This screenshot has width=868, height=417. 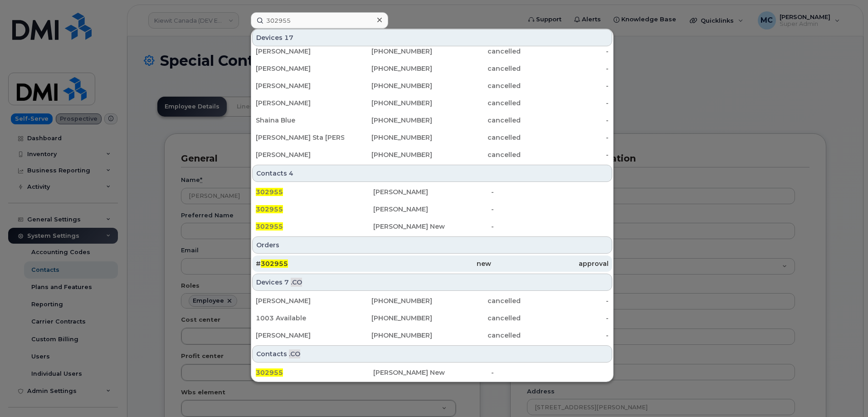 What do you see at coordinates (291, 173) in the screenshot?
I see `span: 4` at bounding box center [291, 173].